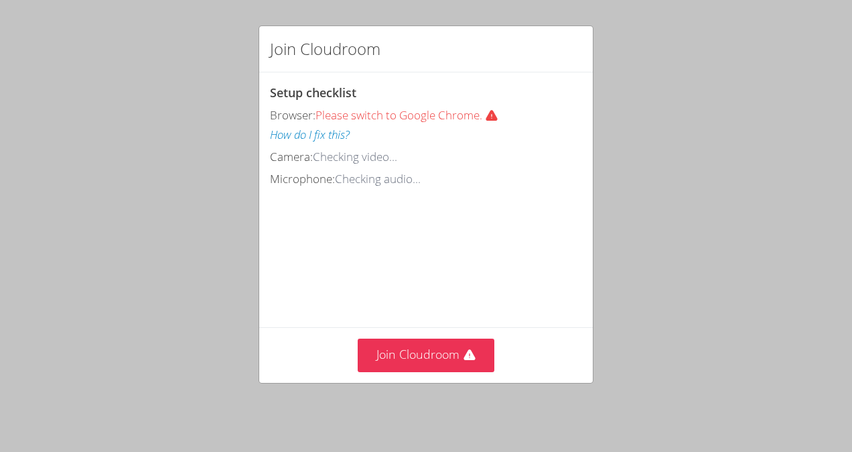 The image size is (852, 452). What do you see at coordinates (355, 156) in the screenshot?
I see `span: Checking video...` at bounding box center [355, 156].